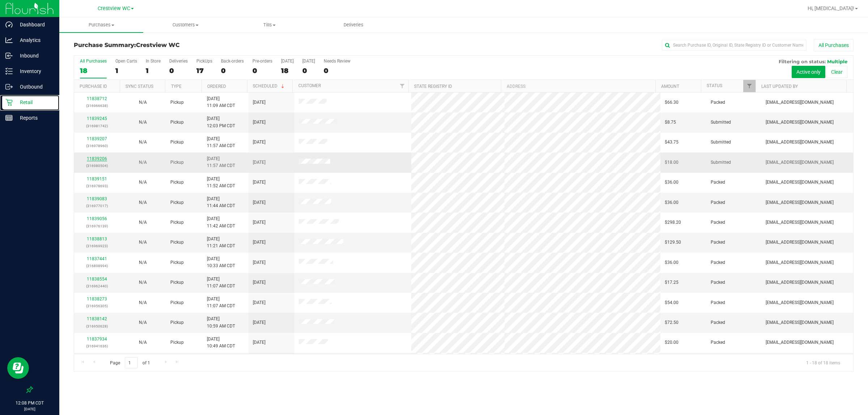 The image size is (868, 415). What do you see at coordinates (837, 72) in the screenshot?
I see `button: Clear` at bounding box center [837, 72].